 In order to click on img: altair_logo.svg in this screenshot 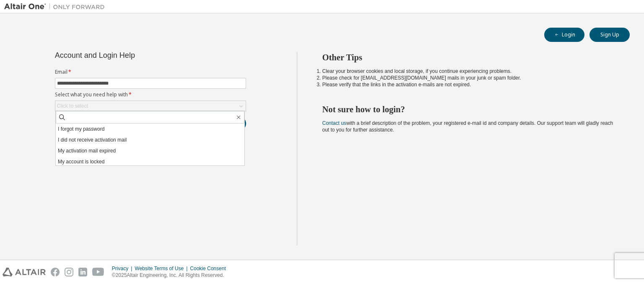, I will do `click(24, 272)`.